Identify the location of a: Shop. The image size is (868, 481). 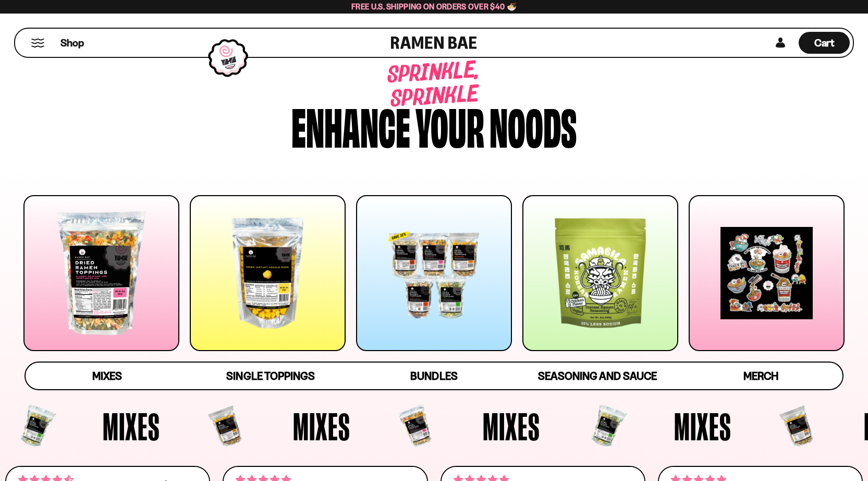
(72, 43).